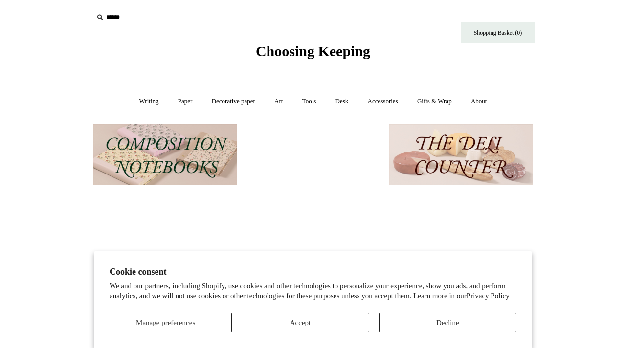 This screenshot has height=348, width=626. I want to click on a: Tools, so click(309, 101).